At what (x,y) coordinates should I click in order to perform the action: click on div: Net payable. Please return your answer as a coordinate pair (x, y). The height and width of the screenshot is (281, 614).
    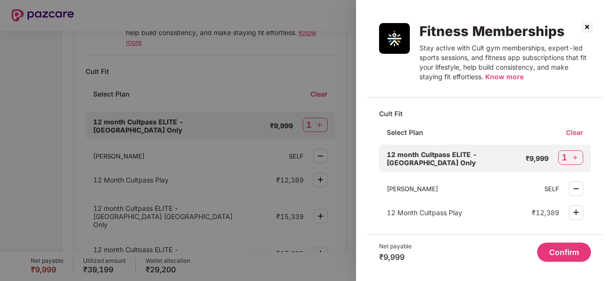
    Looking at the image, I should click on (396, 247).